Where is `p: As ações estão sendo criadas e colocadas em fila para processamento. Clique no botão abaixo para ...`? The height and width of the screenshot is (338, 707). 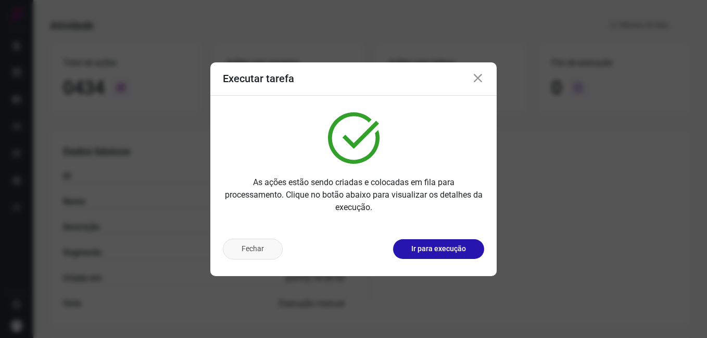 p: As ações estão sendo criadas e colocadas em fila para processamento. Clique no botão abaixo para ... is located at coordinates (353, 195).